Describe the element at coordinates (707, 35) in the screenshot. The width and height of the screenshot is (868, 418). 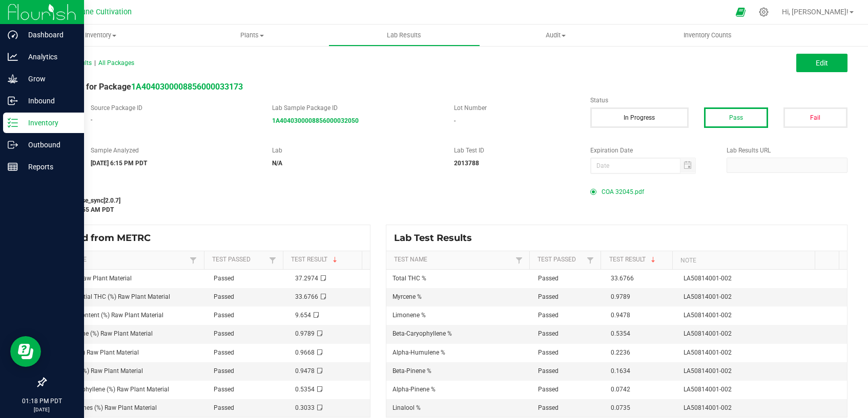
I see `span: Inventory Counts` at that location.